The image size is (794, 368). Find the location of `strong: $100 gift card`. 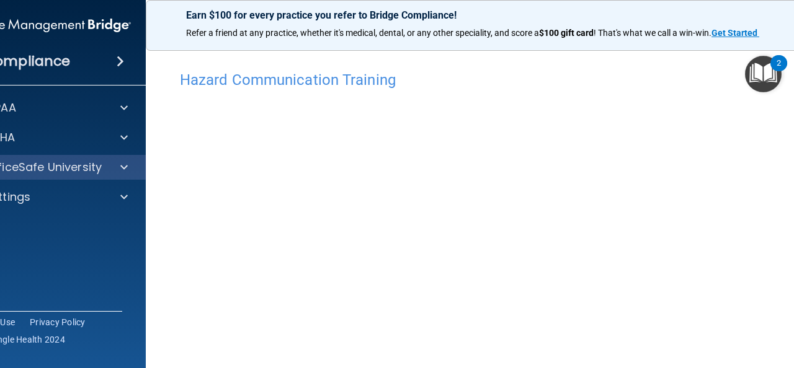

strong: $100 gift card is located at coordinates (566, 33).